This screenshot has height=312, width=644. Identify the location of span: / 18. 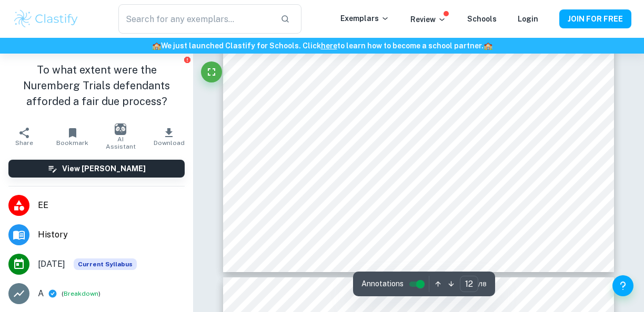
(483, 284).